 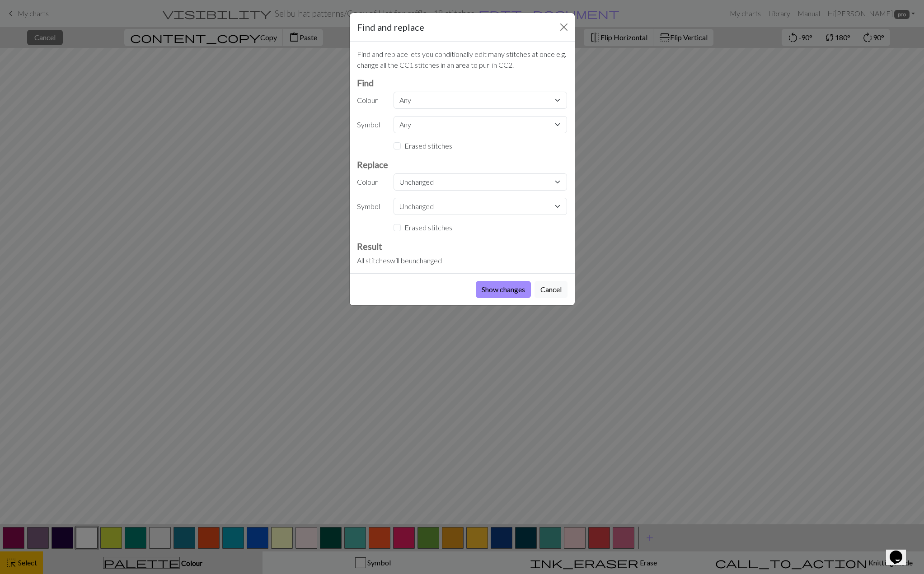 I want to click on button: Show changes, so click(x=504, y=290).